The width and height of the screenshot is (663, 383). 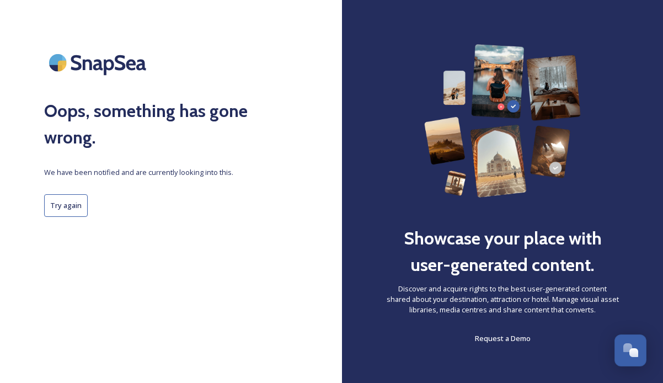 I want to click on button: Try again, so click(x=66, y=205).